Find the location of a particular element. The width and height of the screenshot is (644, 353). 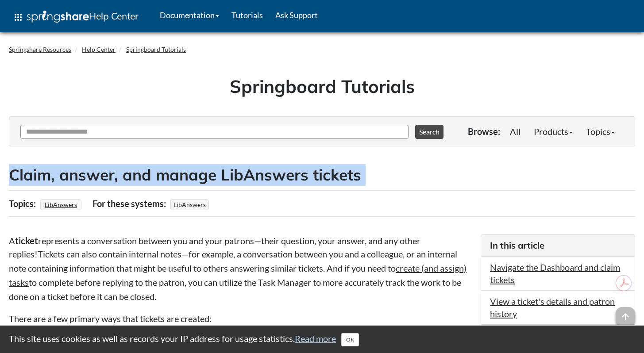

span: LibAnswers is located at coordinates (189, 205).